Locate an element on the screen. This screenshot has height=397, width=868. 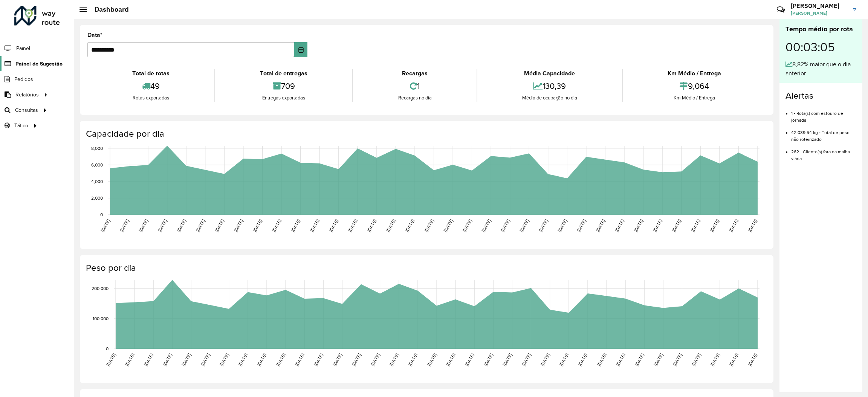
button: Choose Date is located at coordinates (301, 50).